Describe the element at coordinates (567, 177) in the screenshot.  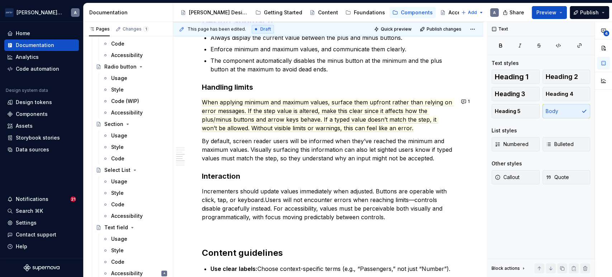
I see `button: Quote` at that location.